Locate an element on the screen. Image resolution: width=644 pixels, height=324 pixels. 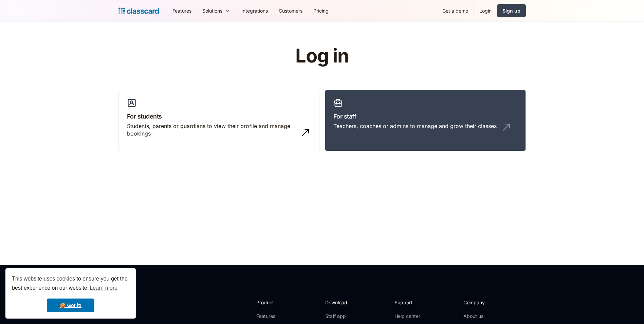
a: Pricing is located at coordinates (321, 11).